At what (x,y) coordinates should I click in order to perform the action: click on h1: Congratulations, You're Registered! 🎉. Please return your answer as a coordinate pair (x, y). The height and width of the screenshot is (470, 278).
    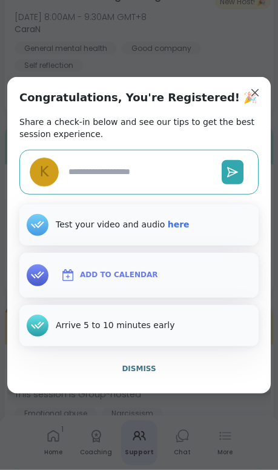
    Looking at the image, I should click on (138, 98).